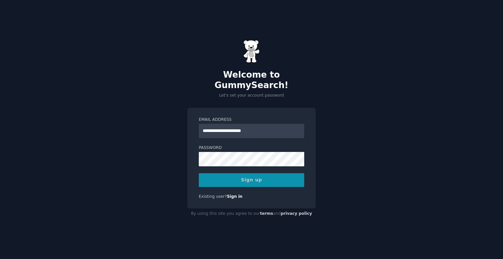 The width and height of the screenshot is (503, 259). Describe the element at coordinates (252, 120) in the screenshot. I see `label: Email Address` at that location.